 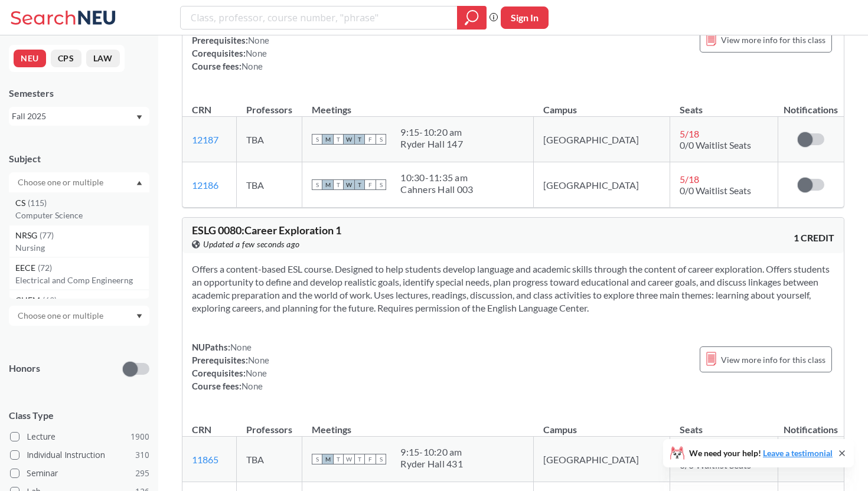 What do you see at coordinates (266, 230) in the screenshot?
I see `span: ESLG 0080 : Career Exploration 1` at bounding box center [266, 230].